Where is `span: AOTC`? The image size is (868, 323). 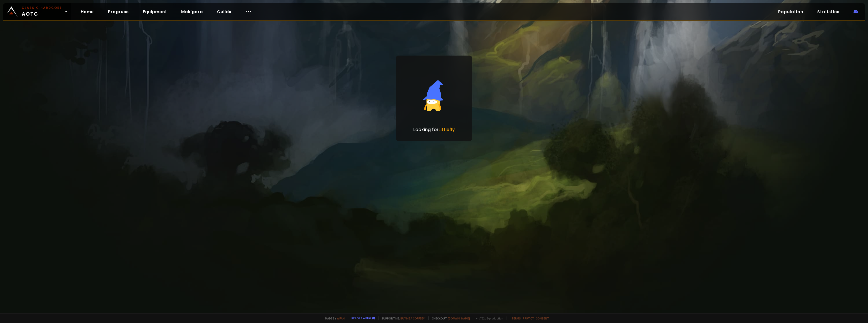
span: AOTC is located at coordinates (42, 11).